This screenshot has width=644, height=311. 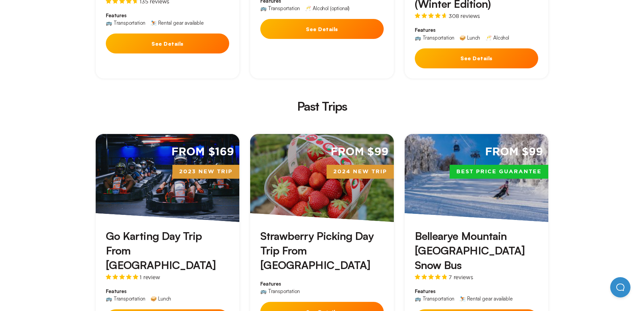 I want to click on span: Best Price Guarantee, so click(x=499, y=172).